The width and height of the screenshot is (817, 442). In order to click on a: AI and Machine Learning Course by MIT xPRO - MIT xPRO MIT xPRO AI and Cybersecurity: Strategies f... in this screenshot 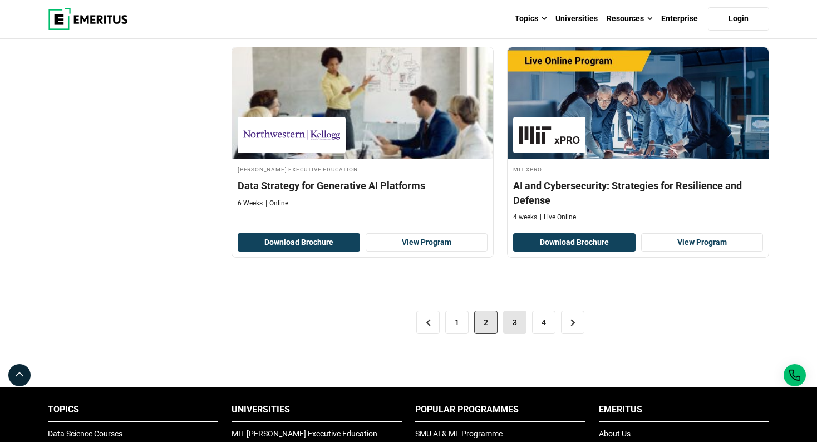, I will do `click(638, 137)`.